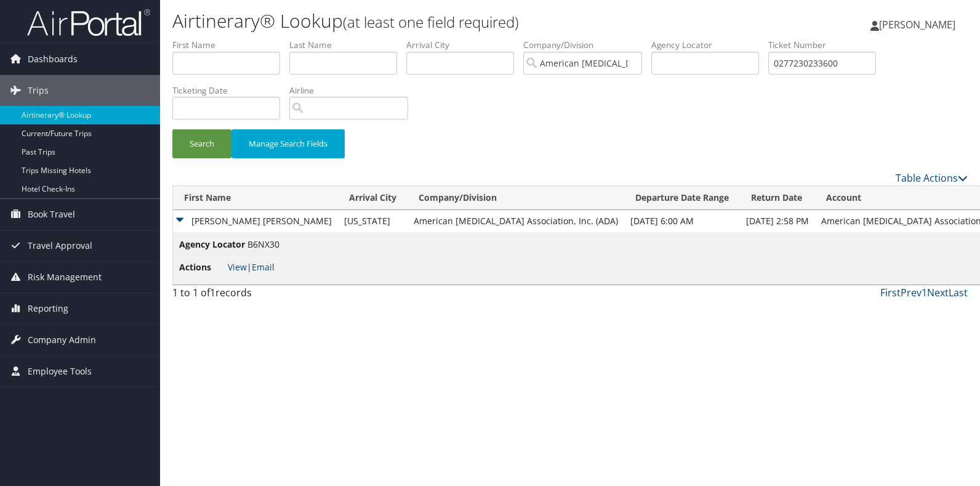  I want to click on th: First Name: activate to sort column ascending, so click(255, 198).